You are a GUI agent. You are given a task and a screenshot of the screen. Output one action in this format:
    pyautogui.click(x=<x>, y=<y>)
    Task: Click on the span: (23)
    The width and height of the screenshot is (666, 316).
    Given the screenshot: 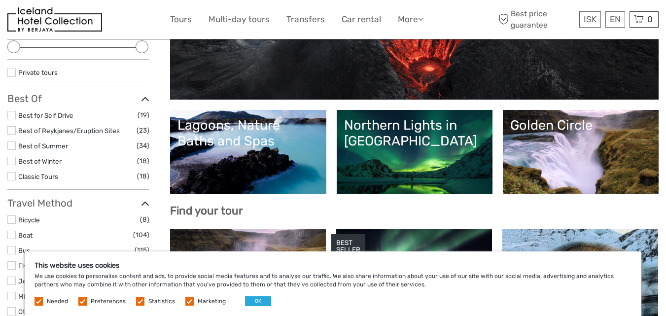 What is the action you would take?
    pyautogui.click(x=143, y=130)
    